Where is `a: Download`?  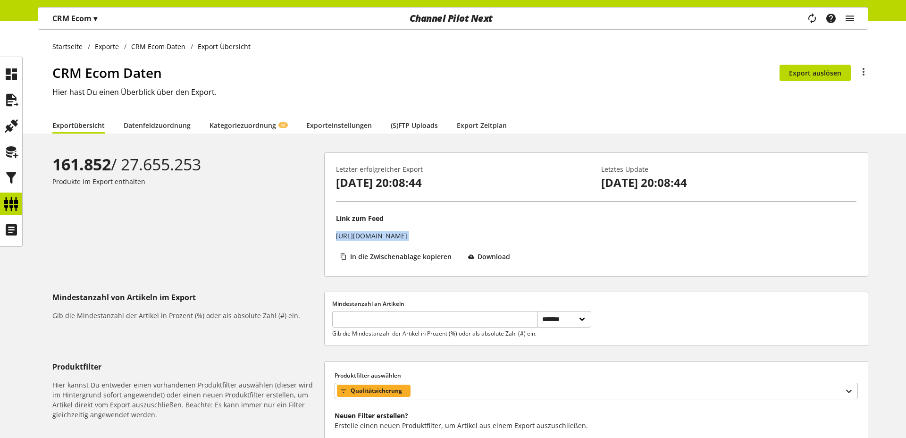
a: Download is located at coordinates (491, 258).